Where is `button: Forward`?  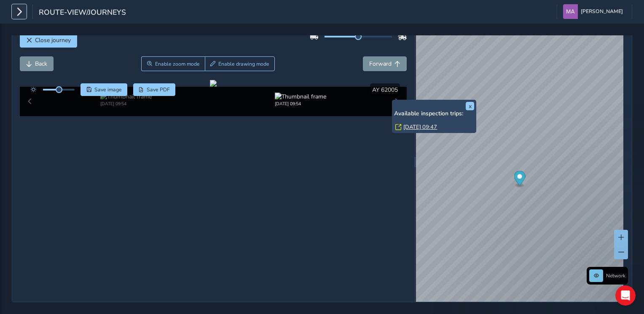 button: Forward is located at coordinates (385, 64).